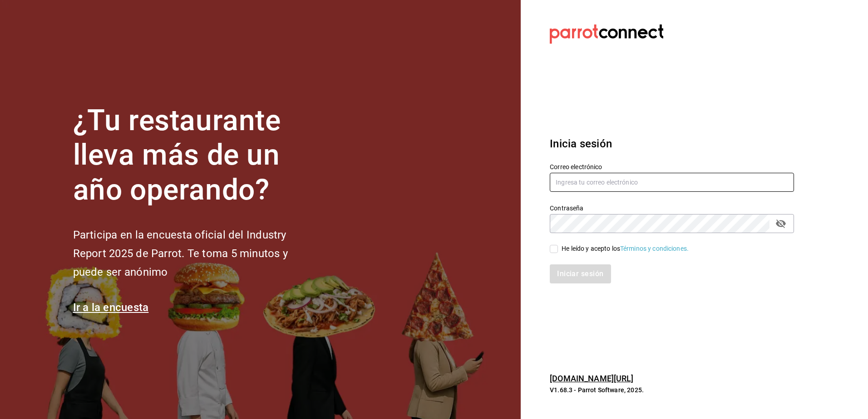 This screenshot has height=419, width=868. I want to click on h3: Inicia sesión, so click(672, 144).